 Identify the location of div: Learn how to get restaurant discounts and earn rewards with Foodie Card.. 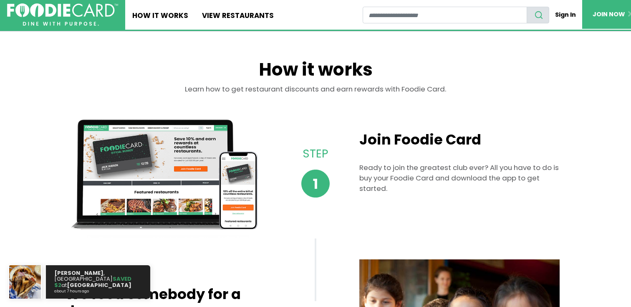
(316, 94).